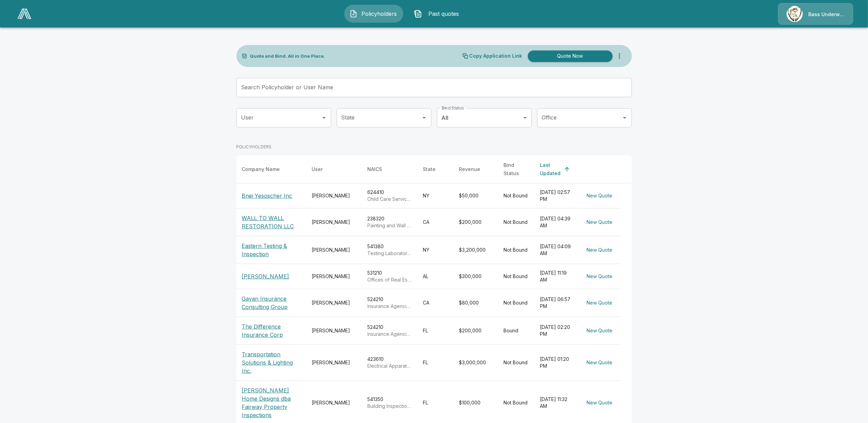 This screenshot has height=423, width=868. What do you see at coordinates (470, 169) in the screenshot?
I see `div: Revenue` at bounding box center [470, 169].